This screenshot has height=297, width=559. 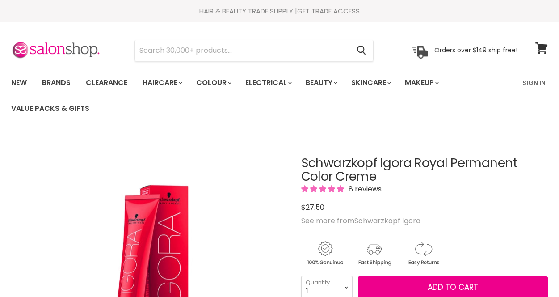 I want to click on a: Clearance, so click(x=106, y=83).